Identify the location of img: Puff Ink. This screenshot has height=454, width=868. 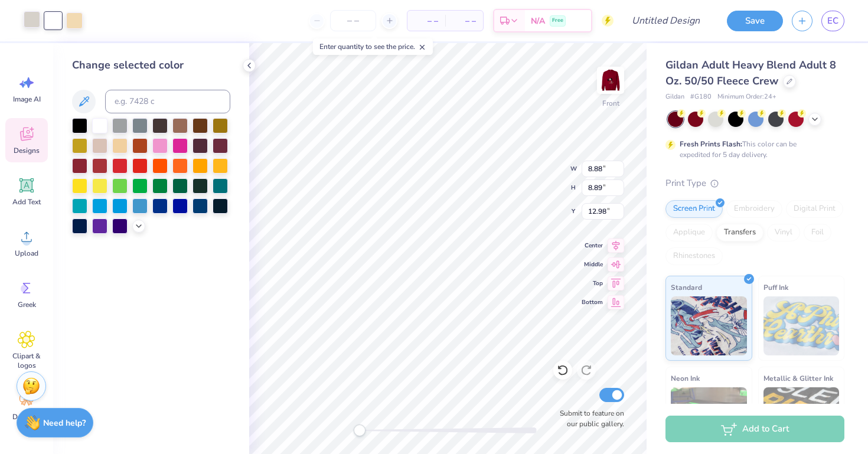
(801, 326).